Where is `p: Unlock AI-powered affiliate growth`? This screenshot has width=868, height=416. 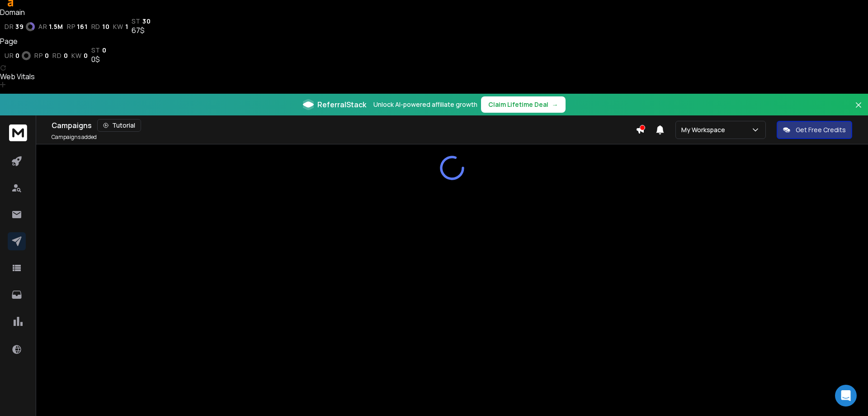 p: Unlock AI-powered affiliate growth is located at coordinates (426, 105).